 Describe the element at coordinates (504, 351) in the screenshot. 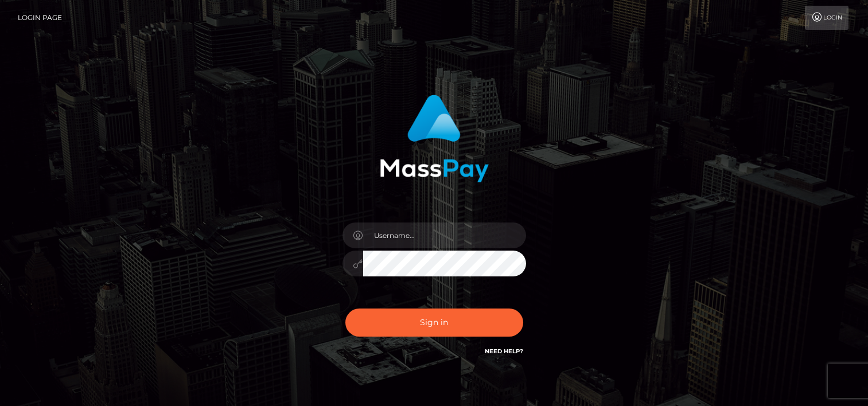

I see `a: Need Help?` at that location.